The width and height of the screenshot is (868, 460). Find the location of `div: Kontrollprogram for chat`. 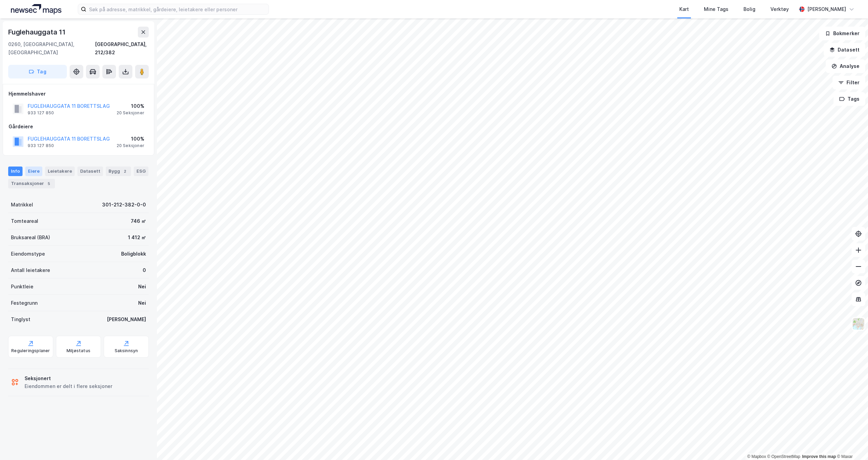

div: Kontrollprogram for chat is located at coordinates (851, 443).